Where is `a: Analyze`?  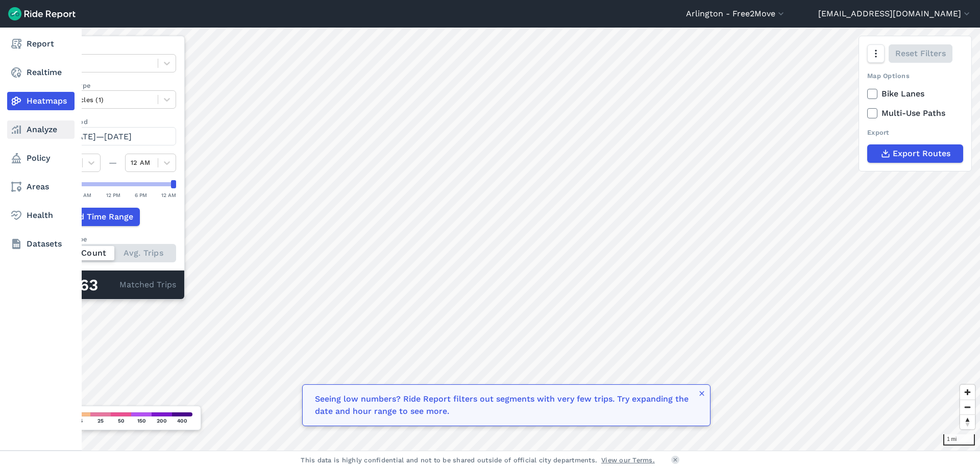
a: Analyze is located at coordinates (40, 129).